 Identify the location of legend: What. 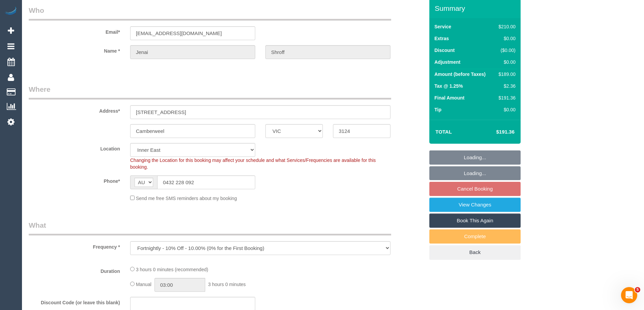
(210, 228).